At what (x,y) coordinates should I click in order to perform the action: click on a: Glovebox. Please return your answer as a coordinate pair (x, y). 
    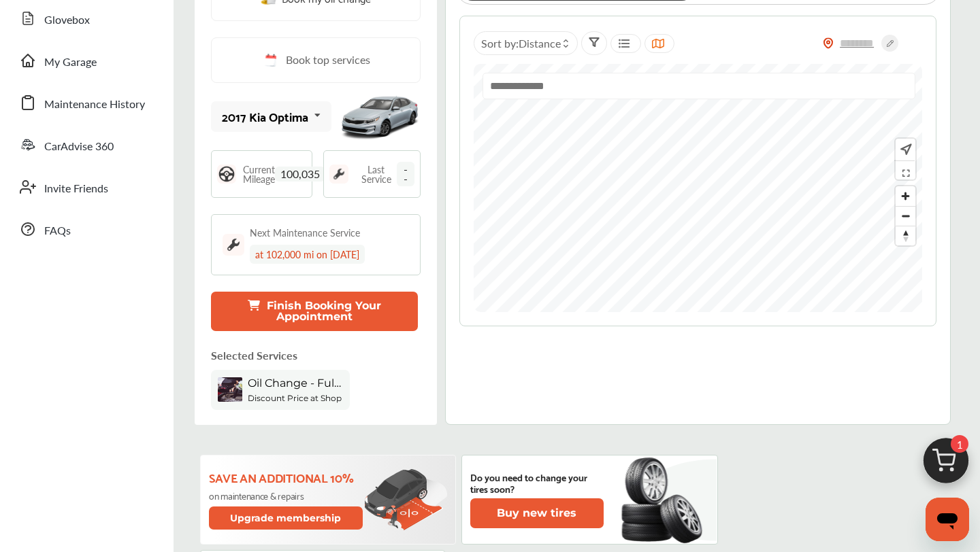
    Looking at the image, I should click on (86, 18).